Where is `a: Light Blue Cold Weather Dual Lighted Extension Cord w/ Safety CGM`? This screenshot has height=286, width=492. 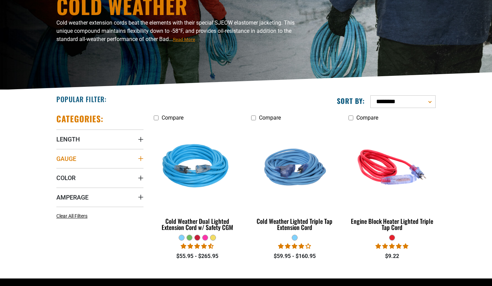 a: Light Blue Cold Weather Dual Lighted Extension Cord w/ Safety CGM is located at coordinates (197, 179).